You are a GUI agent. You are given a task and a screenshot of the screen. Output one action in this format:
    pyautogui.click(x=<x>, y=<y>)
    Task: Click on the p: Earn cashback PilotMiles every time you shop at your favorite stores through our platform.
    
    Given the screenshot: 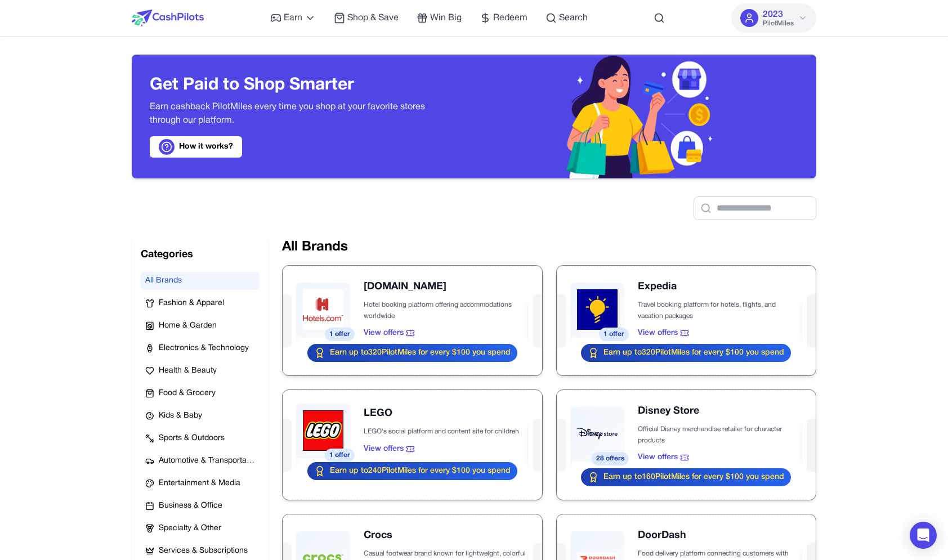 What is the action you would take?
    pyautogui.click(x=302, y=114)
    